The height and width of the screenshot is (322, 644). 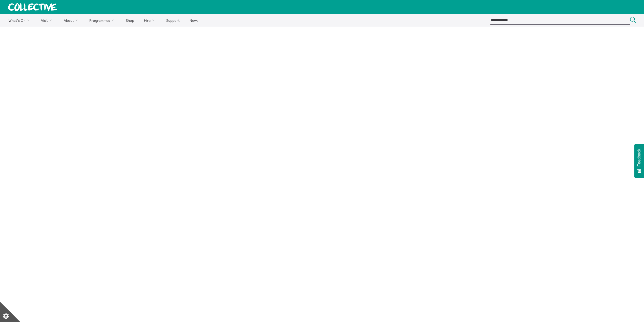 I want to click on a: About, so click(x=72, y=20).